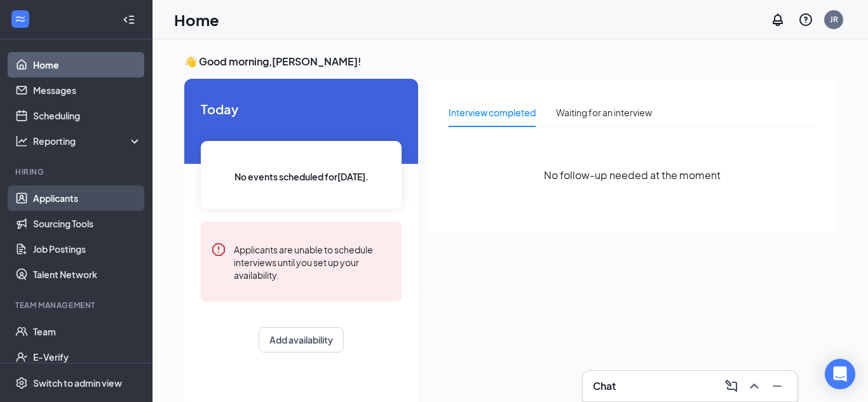 The image size is (868, 402). What do you see at coordinates (129, 20) in the screenshot?
I see `svg: Collapse` at bounding box center [129, 20].